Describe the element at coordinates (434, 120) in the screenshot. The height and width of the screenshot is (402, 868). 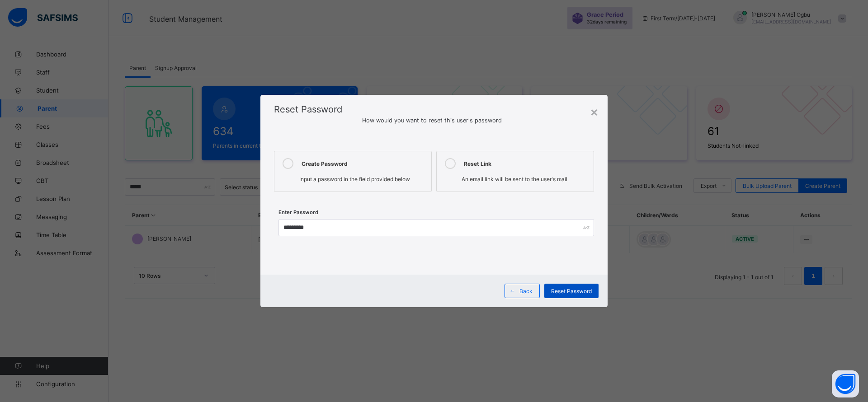
I see `span: How would you want to reset this user's password` at that location.